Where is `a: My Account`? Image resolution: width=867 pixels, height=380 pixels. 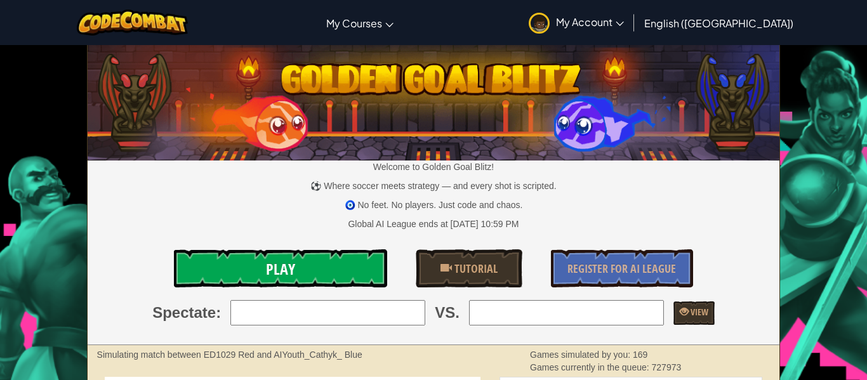
a: My Account is located at coordinates (577, 22).